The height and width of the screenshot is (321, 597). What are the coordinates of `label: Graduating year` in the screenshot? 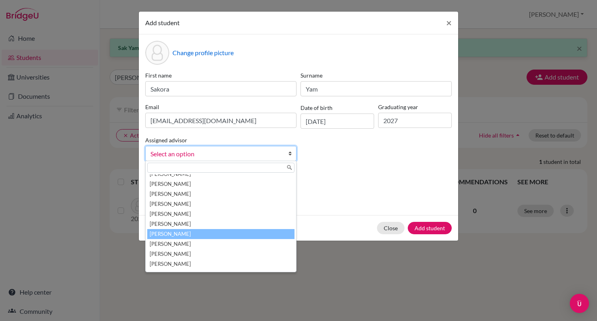 It's located at (415, 107).